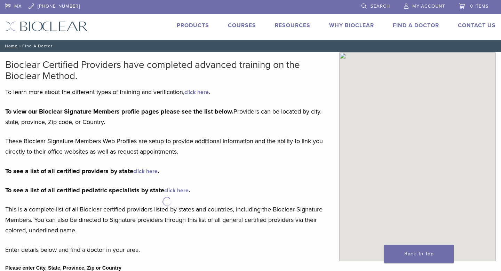  Describe the element at coordinates (10, 46) in the screenshot. I see `a: Home` at that location.